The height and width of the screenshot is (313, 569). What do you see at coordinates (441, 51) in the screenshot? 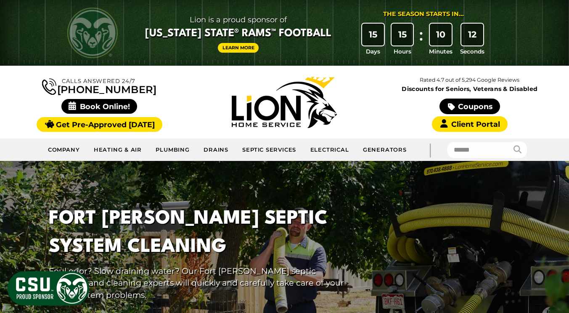
I see `span: Minutes` at bounding box center [441, 51].